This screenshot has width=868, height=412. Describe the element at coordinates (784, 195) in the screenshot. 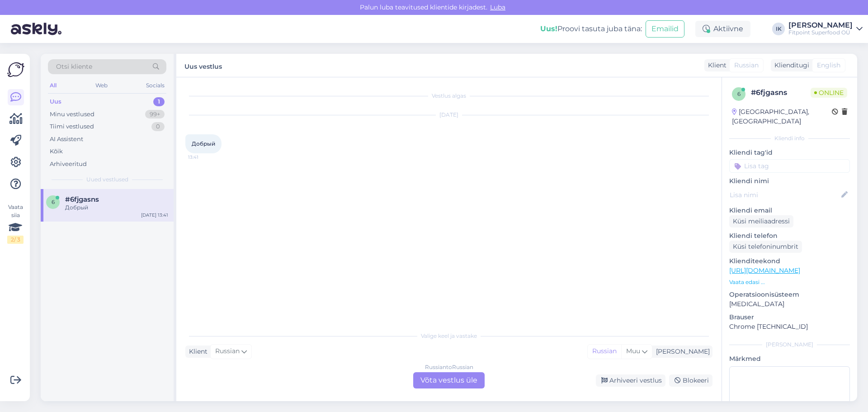

I see `input: Lisa nimi` at that location.